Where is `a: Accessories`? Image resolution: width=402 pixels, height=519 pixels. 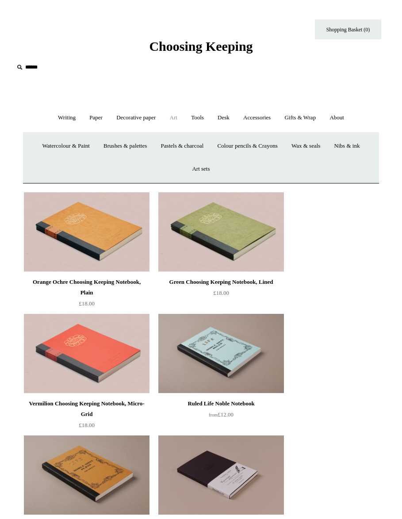 a: Accessories is located at coordinates (257, 118).